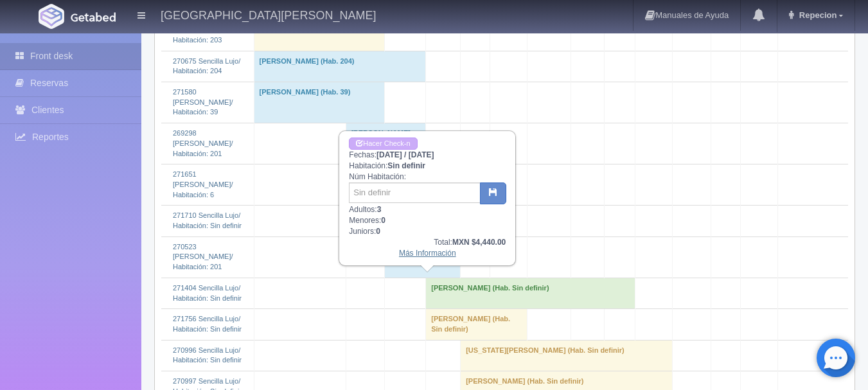 The image size is (868, 390). I want to click on b: Sin definir, so click(406, 166).